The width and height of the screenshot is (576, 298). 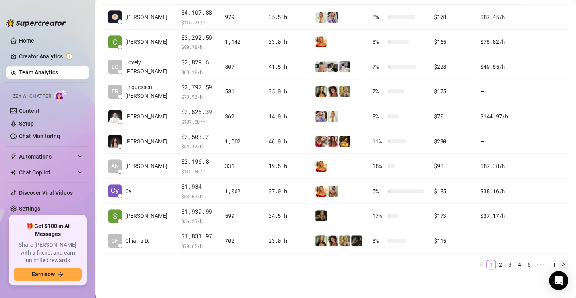 I want to click on img: logo-BBDzfeDw.svg, so click(x=36, y=23).